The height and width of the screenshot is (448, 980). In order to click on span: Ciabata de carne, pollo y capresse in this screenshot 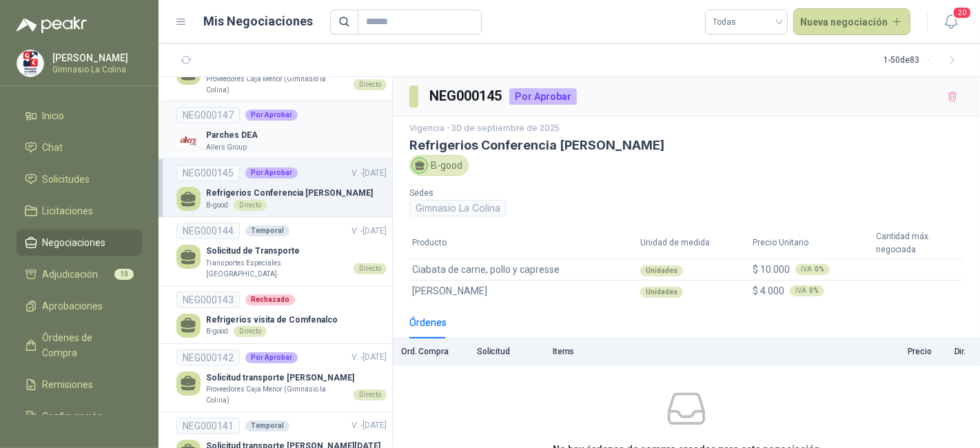, I will do `click(486, 270)`.